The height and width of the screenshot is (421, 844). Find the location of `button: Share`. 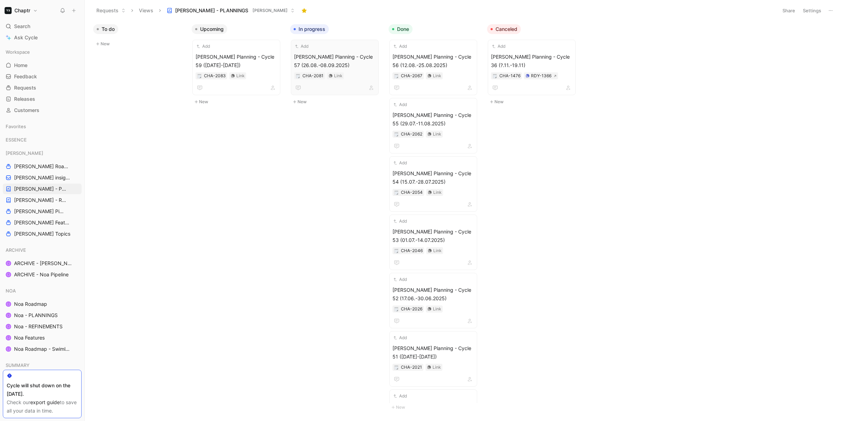

button: Share is located at coordinates (788, 11).